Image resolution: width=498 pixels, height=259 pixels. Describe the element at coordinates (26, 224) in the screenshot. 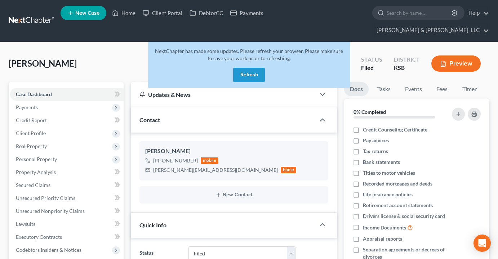

I see `span: Lawsuits` at that location.